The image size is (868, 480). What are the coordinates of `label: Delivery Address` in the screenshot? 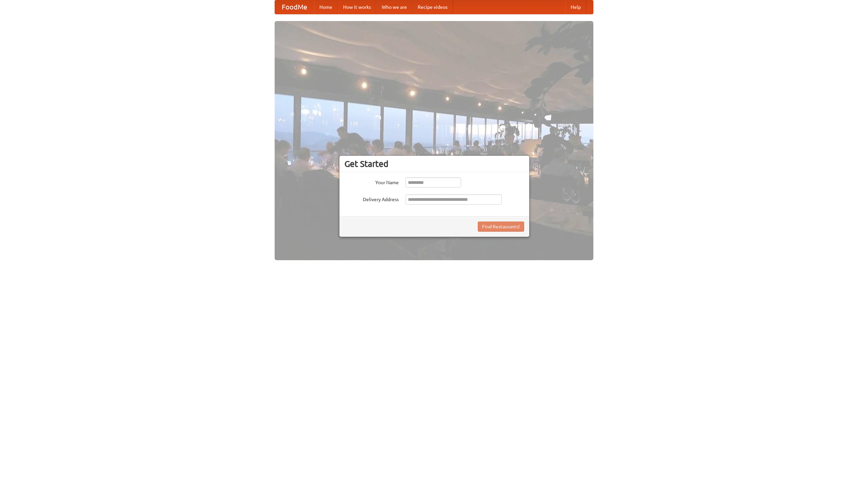 It's located at (371, 198).